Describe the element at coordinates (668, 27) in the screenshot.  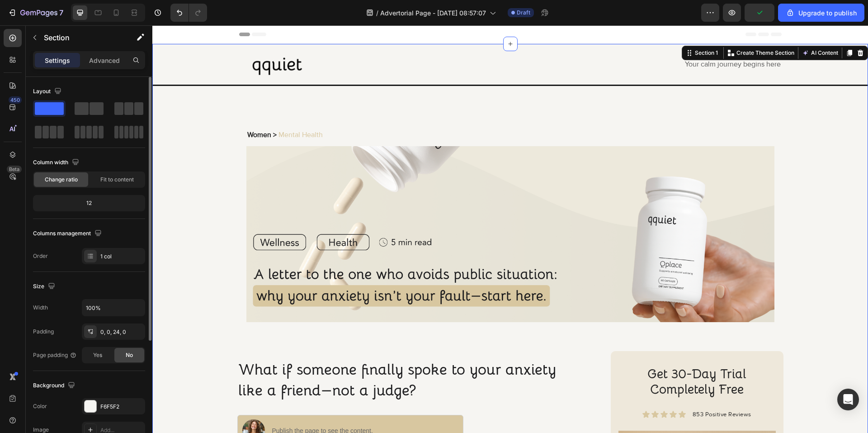
I see `button: AI Content` at that location.